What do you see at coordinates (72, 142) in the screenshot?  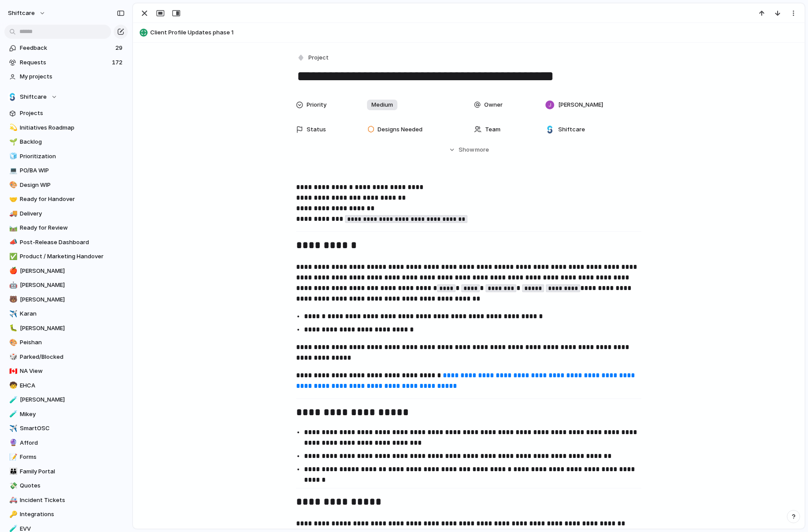 I see `span: Backlog` at bounding box center [72, 142].